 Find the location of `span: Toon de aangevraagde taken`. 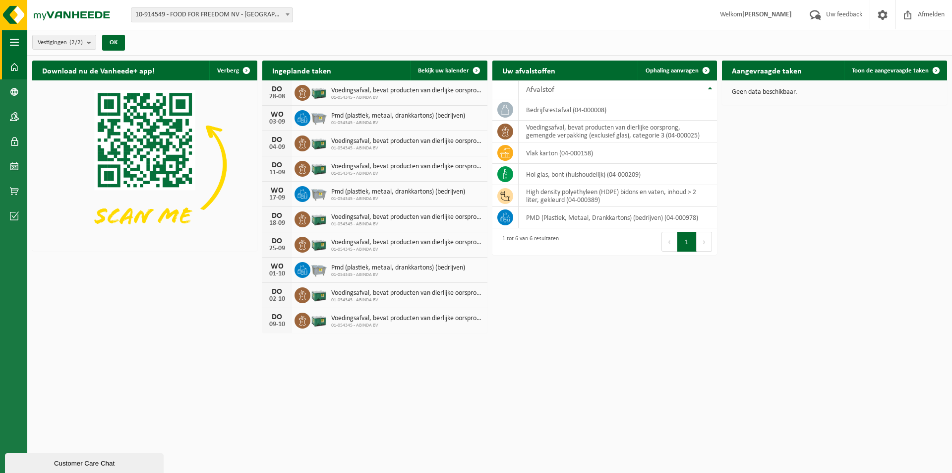

span: Toon de aangevraagde taken is located at coordinates (890, 70).